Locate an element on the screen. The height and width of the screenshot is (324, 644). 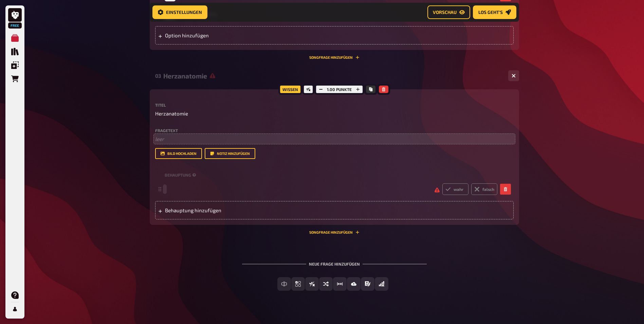
span: Vorschau is located at coordinates (445, 12).